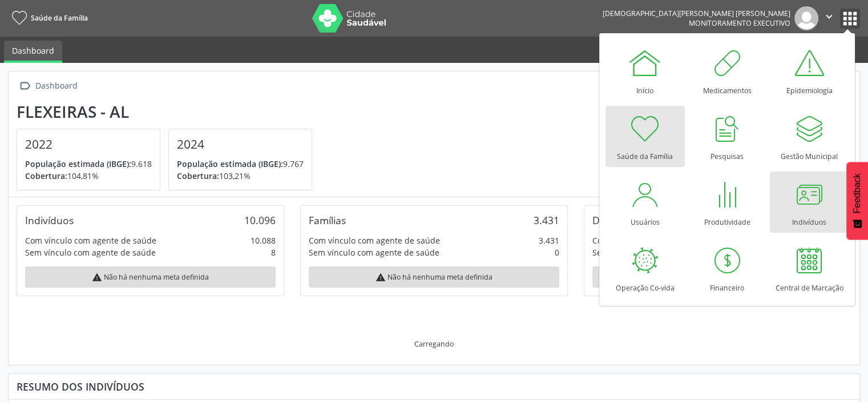  What do you see at coordinates (49, 220) in the screenshot?
I see `div: Indivíduos` at bounding box center [49, 220].